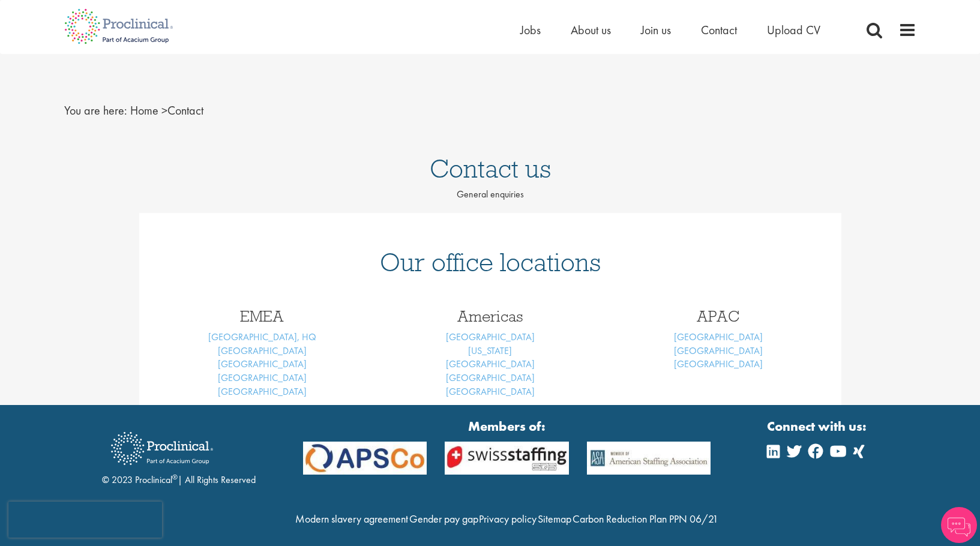 The height and width of the screenshot is (546, 980). I want to click on a: Gender pay gap, so click(443, 518).